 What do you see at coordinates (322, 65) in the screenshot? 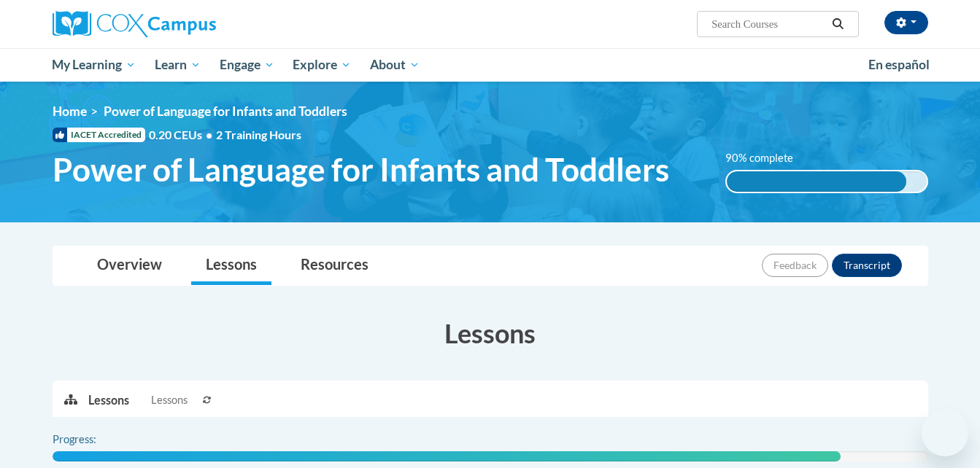
I see `span: Explore` at bounding box center [322, 65].